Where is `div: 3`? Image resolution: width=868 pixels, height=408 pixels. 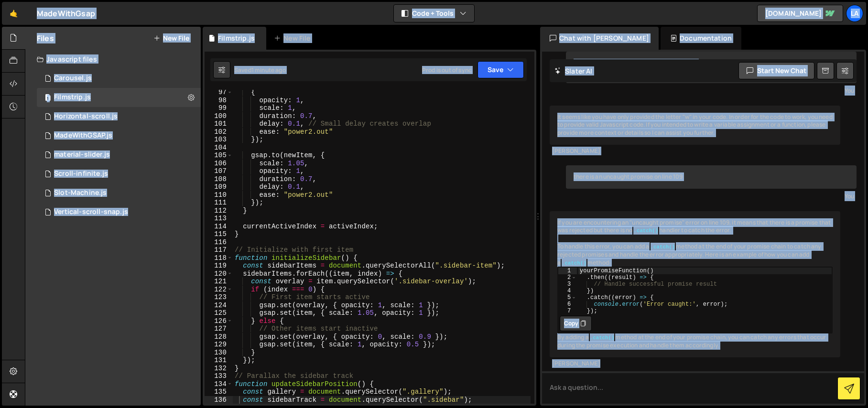 div: 3 is located at coordinates (567, 285).